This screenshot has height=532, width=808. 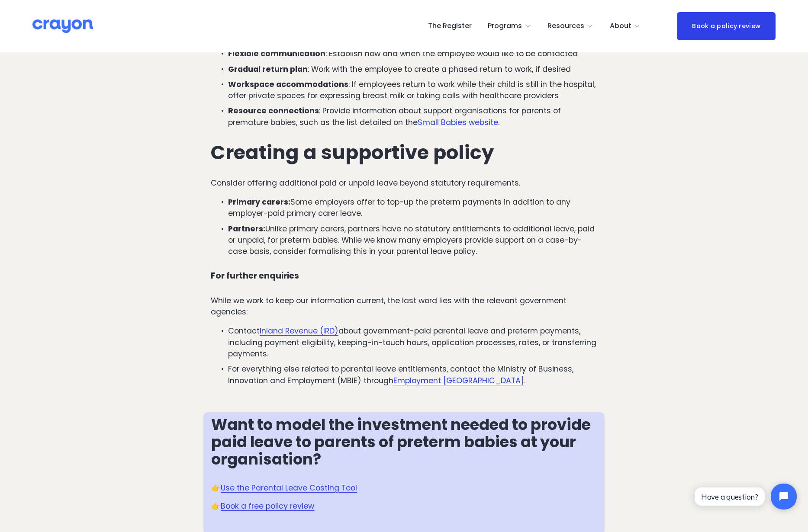 What do you see at coordinates (726, 26) in the screenshot?
I see `a: Book a policy review` at bounding box center [726, 26].